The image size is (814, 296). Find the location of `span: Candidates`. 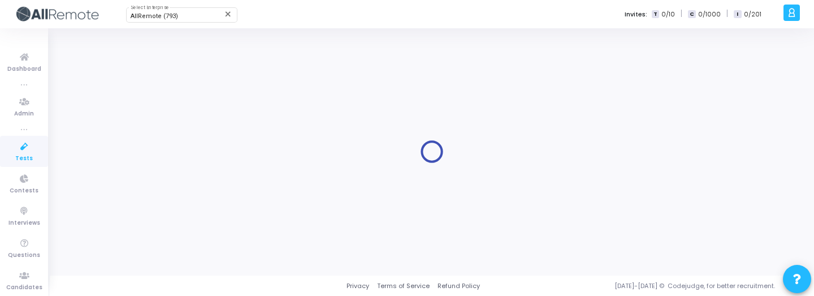

span: Candidates is located at coordinates (24, 287).